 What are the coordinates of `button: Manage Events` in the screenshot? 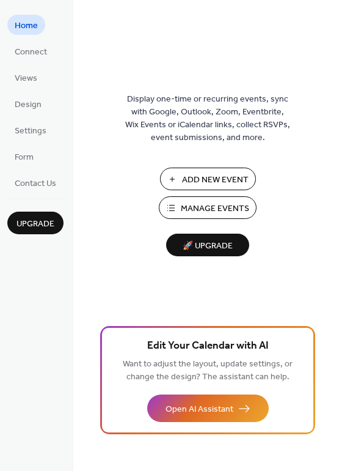 It's located at (208, 207).